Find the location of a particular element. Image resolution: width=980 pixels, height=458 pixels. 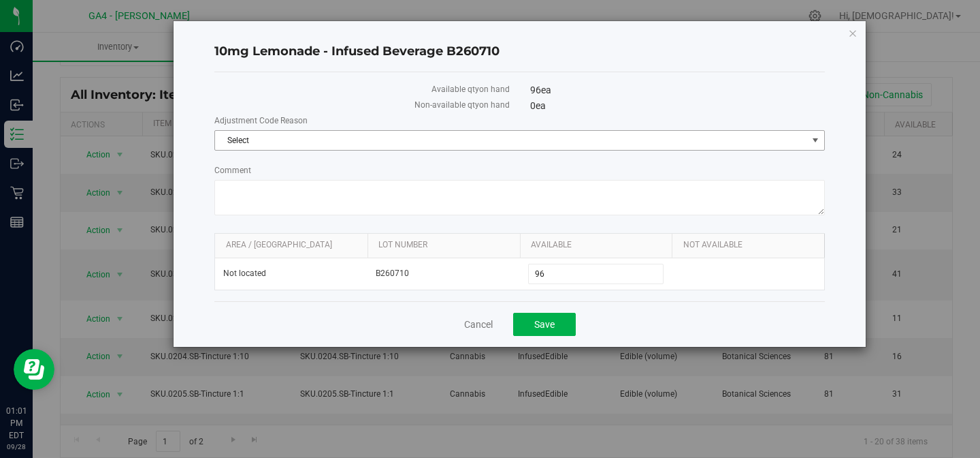

label: Comment is located at coordinates (519, 171).